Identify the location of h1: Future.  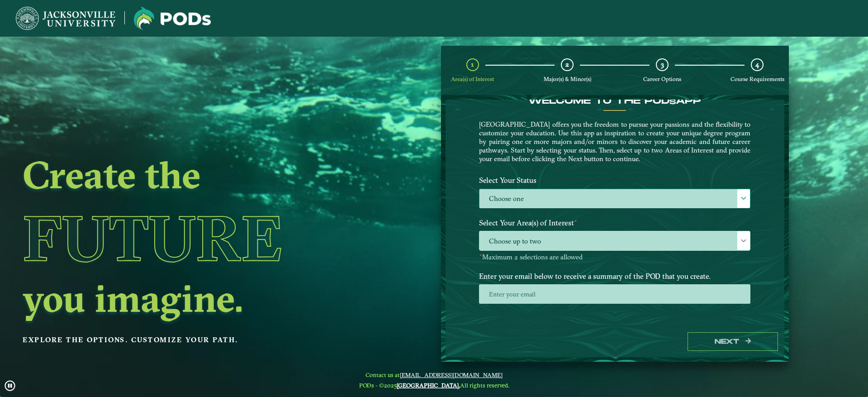
(195, 238).